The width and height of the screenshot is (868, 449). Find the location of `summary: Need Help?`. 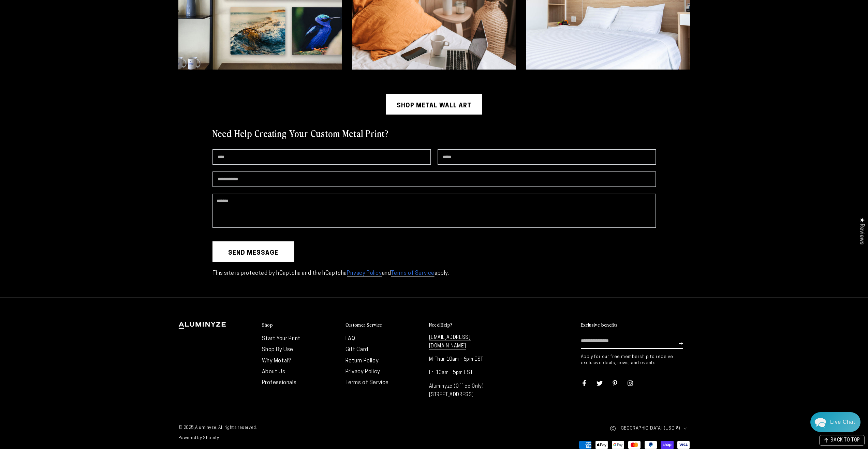

summary: Need Help? is located at coordinates (467, 325).